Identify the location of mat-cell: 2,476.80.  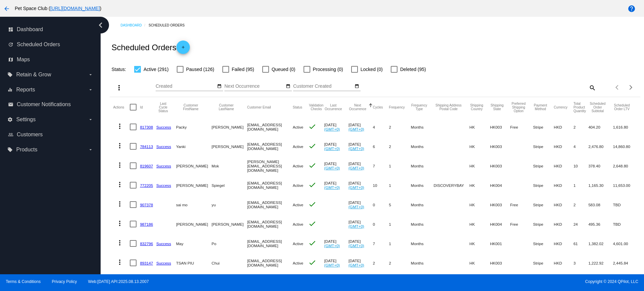
(600, 146).